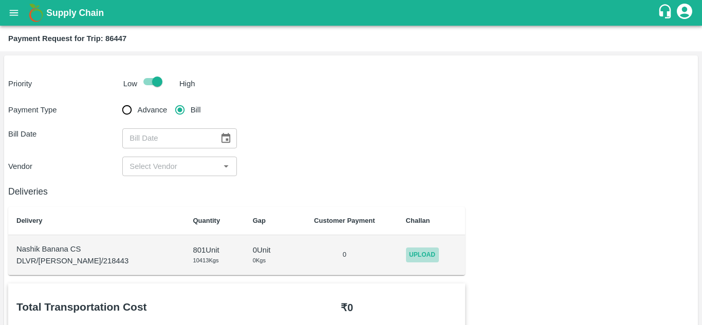  What do you see at coordinates (67, 39) in the screenshot?
I see `b: Payment Request for Trip: 86447` at bounding box center [67, 39].